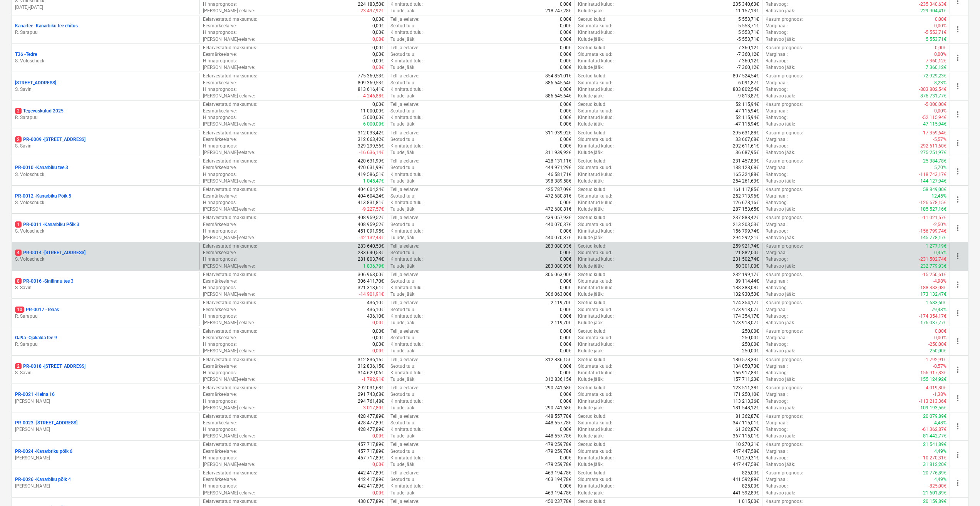 This screenshot has width=980, height=506. Describe the element at coordinates (373, 181) in the screenshot. I see `p: 1 045,47€` at that location.